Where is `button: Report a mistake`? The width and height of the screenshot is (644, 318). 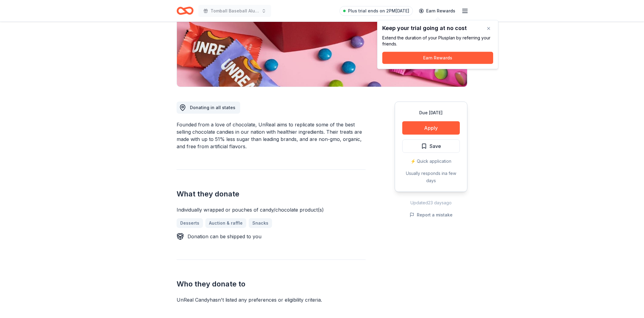 button: Report a mistake is located at coordinates (431, 215).